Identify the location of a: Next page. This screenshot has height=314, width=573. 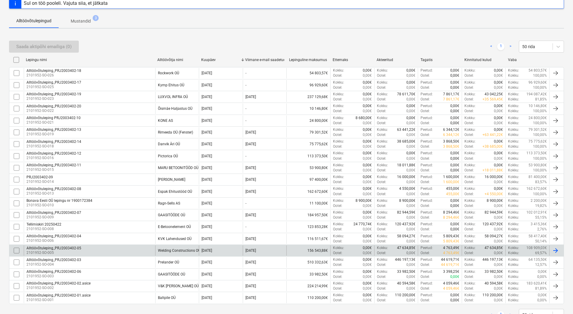
(510, 47).